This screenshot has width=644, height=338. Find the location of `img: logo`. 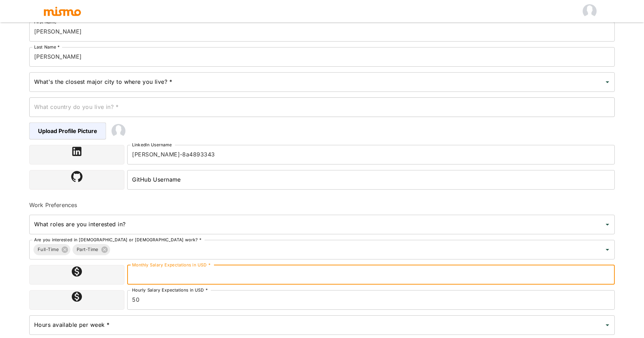

img: logo is located at coordinates (63, 11).